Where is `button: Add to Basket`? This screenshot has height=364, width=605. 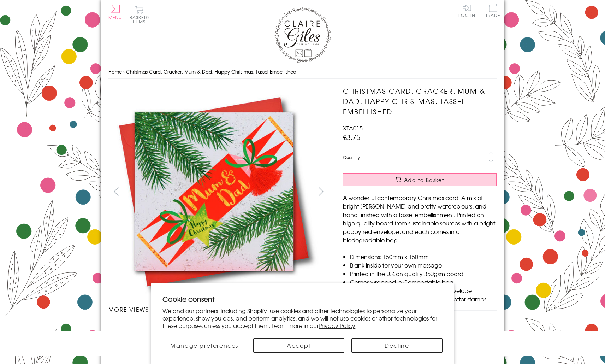
button: Add to Basket is located at coordinates (420, 179).